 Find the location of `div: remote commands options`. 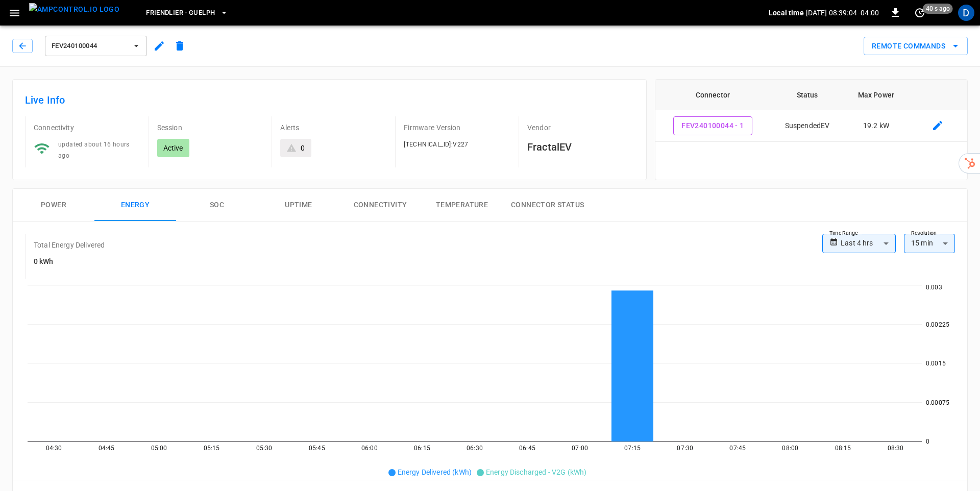

div: remote commands options is located at coordinates (916, 46).